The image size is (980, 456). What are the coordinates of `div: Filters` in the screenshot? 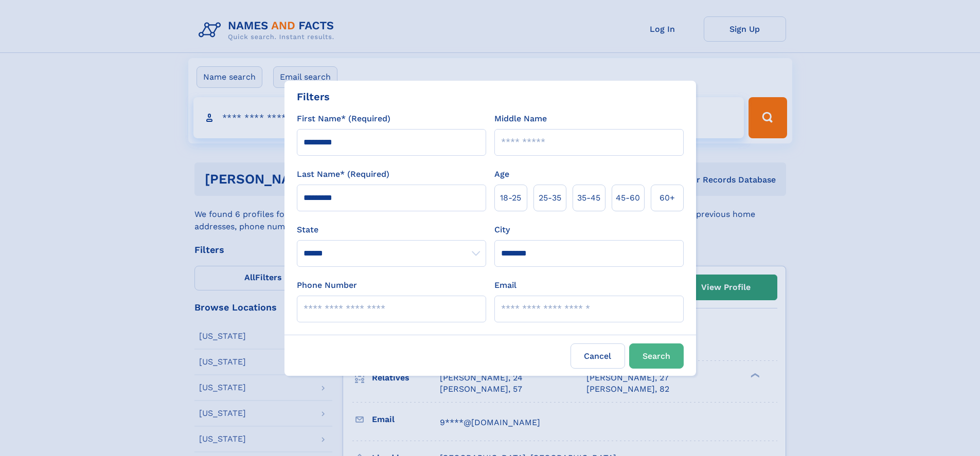 It's located at (313, 97).